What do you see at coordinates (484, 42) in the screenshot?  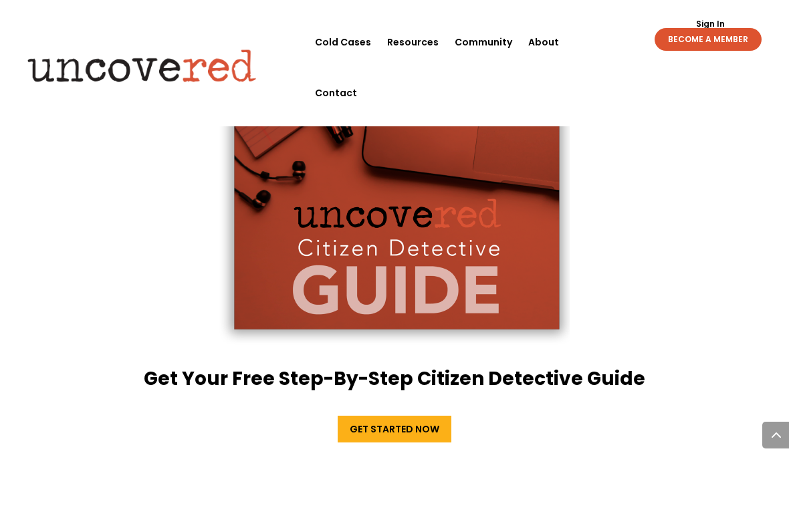 I see `a: Community` at bounding box center [484, 42].